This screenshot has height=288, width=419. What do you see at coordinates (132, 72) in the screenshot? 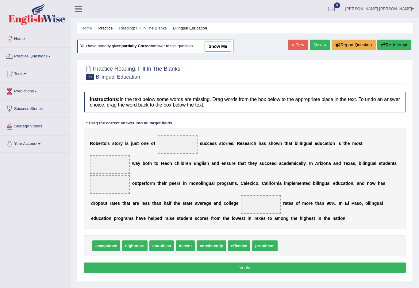
I see `h2: Practice Reading: Fill In The Blanks` at bounding box center [132, 72].